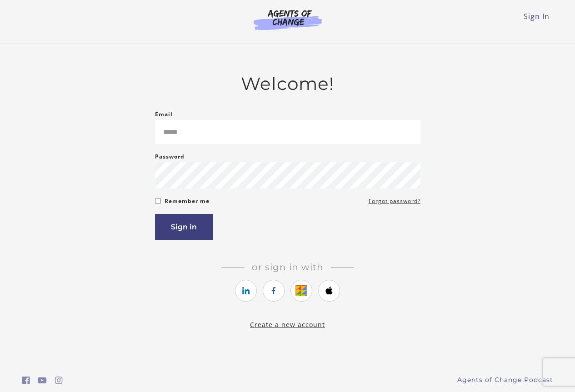 The image size is (575, 392). I want to click on label: Remember me, so click(187, 202).